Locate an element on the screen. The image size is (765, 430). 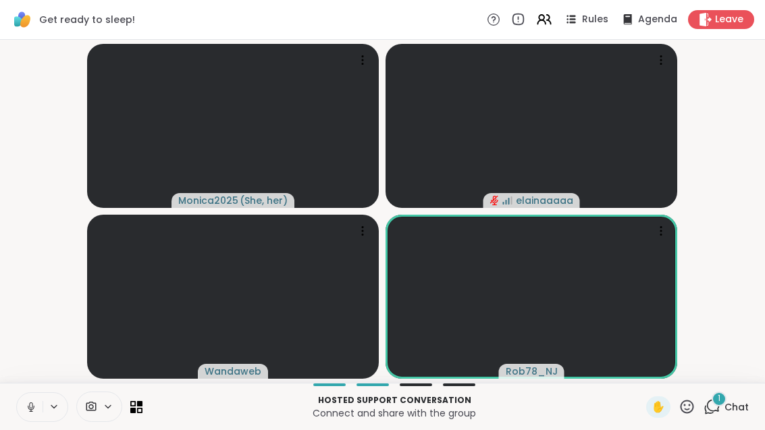
span: Get ready to sleep! is located at coordinates (87, 20).